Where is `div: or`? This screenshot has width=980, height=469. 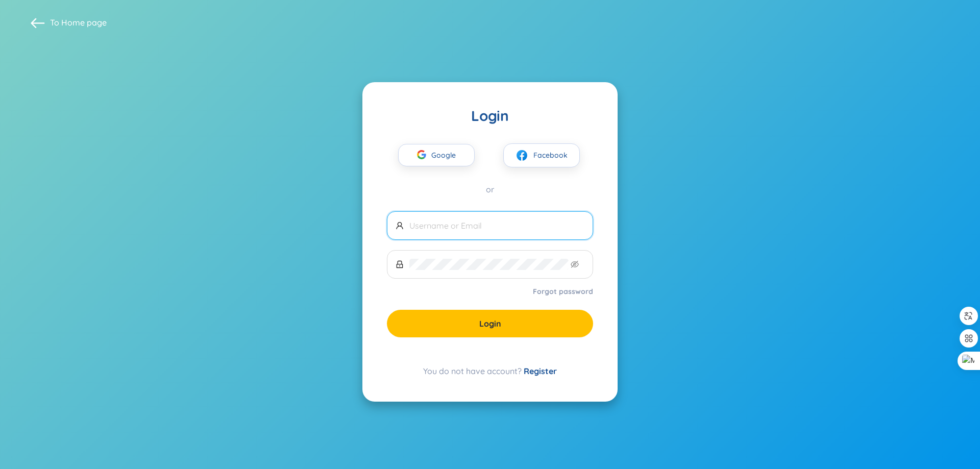 div: or is located at coordinates (490, 189).